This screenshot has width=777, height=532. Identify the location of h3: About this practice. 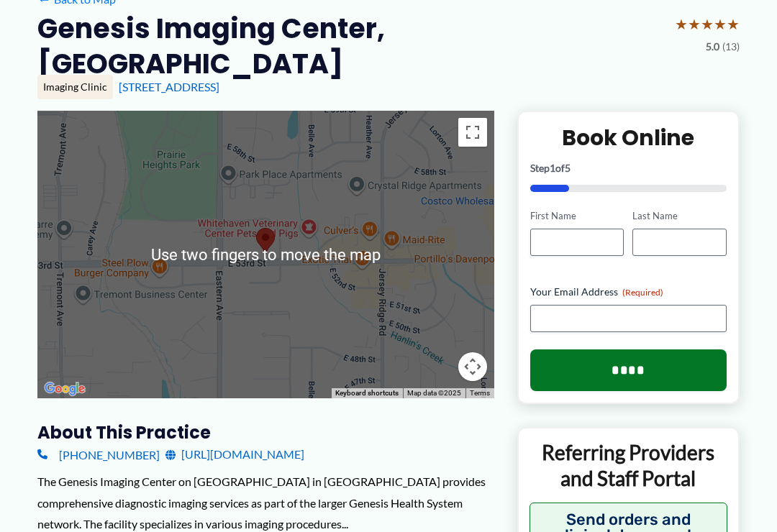
(266, 432).